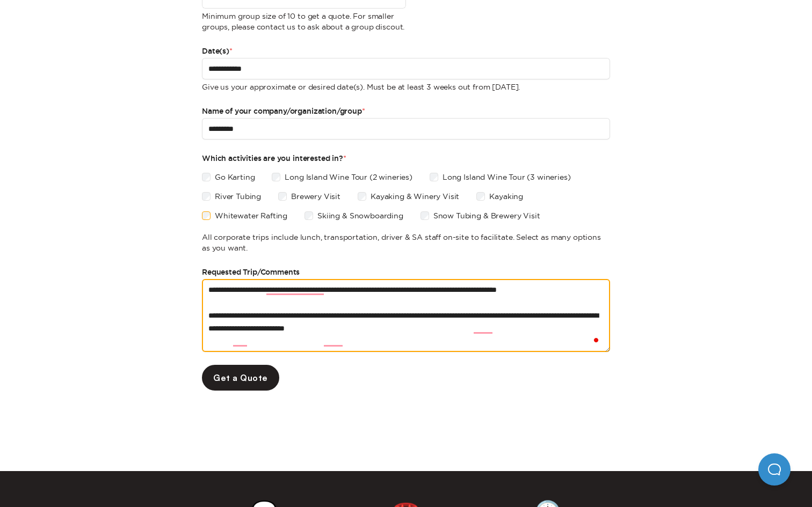 The image size is (812, 507). I want to click on label: Whitewater Rafting, so click(251, 216).